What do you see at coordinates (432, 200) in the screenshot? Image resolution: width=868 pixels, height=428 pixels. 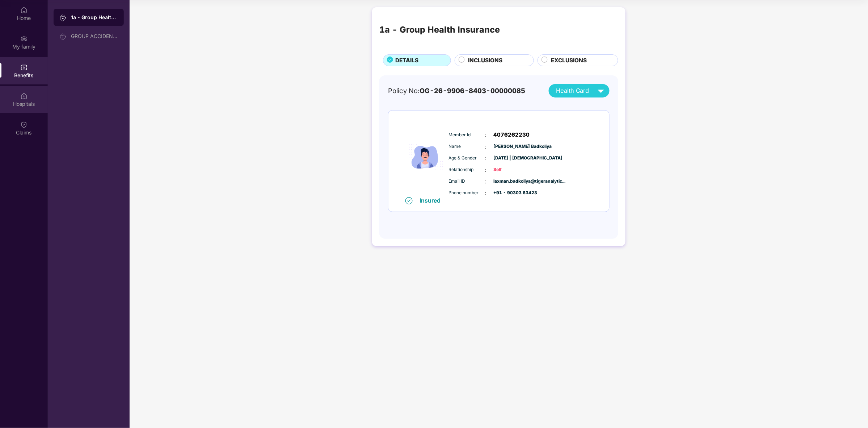 I see `div: Insured` at bounding box center [432, 200].